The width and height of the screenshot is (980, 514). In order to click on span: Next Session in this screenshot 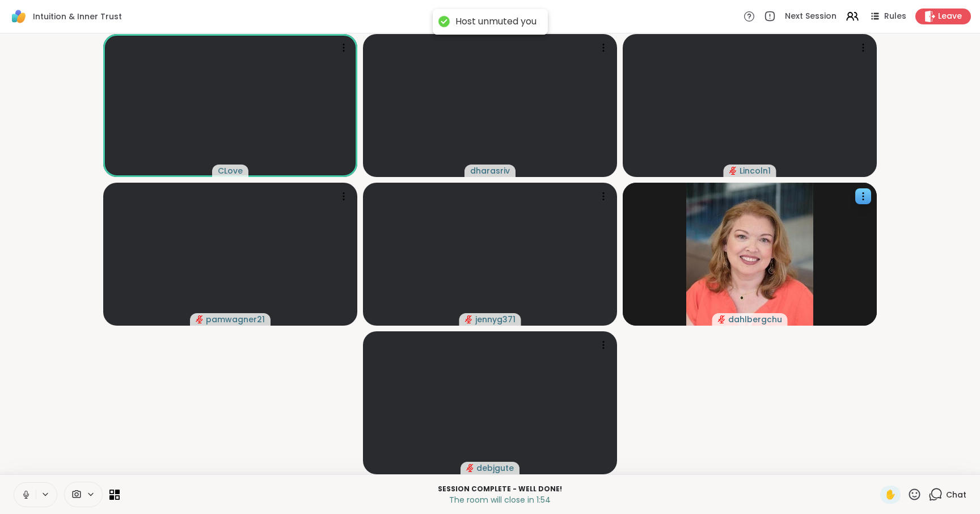, I will do `click(811, 17)`.